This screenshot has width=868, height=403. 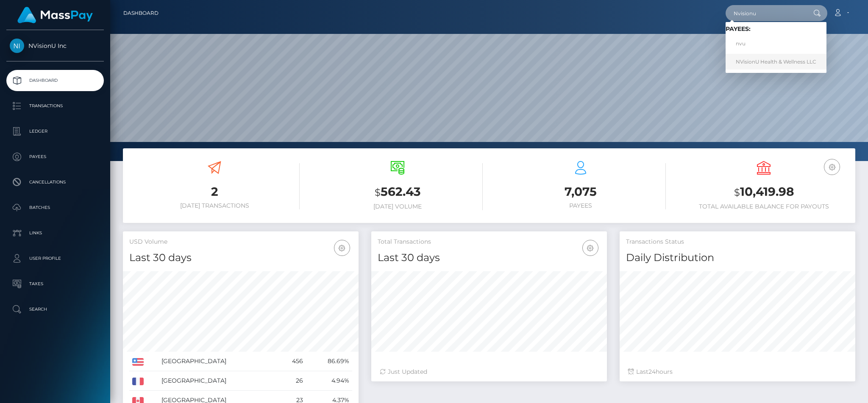 What do you see at coordinates (56, 132) in the screenshot?
I see `p: Ledger` at bounding box center [56, 132].